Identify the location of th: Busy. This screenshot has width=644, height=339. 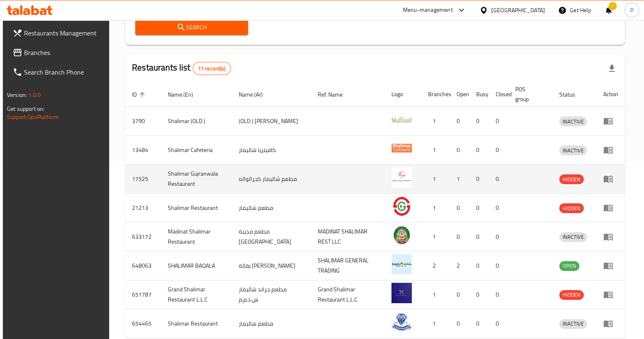
(479, 94).